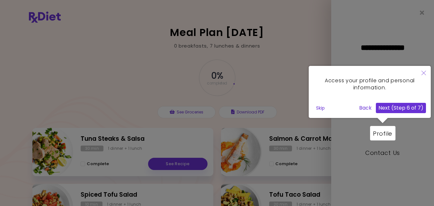 This screenshot has width=434, height=206. I want to click on button: Skip, so click(320, 108).